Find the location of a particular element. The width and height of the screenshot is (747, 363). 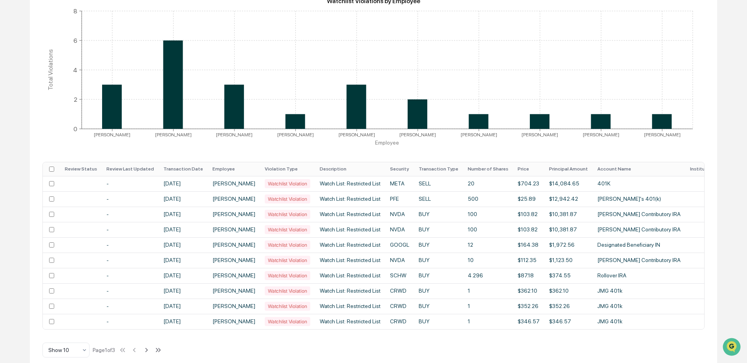

td: $1,123.50 is located at coordinates (568, 260).